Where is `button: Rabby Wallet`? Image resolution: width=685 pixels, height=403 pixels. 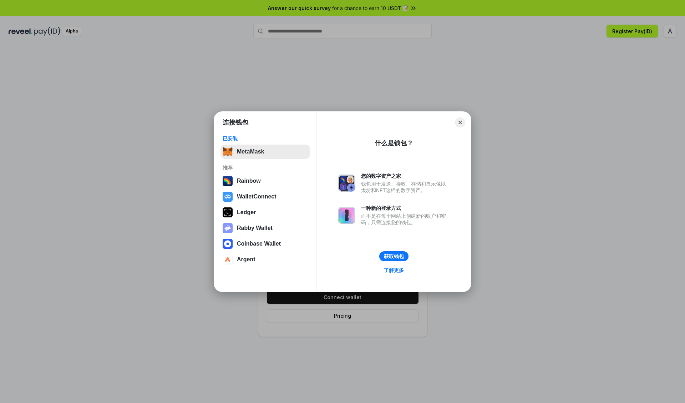
button: Rabby Wallet is located at coordinates (265, 228).